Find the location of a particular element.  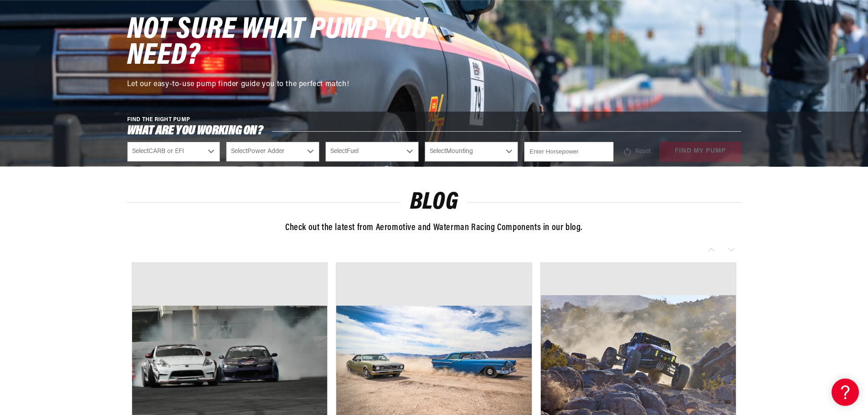

h2: Blog is located at coordinates (435, 202).